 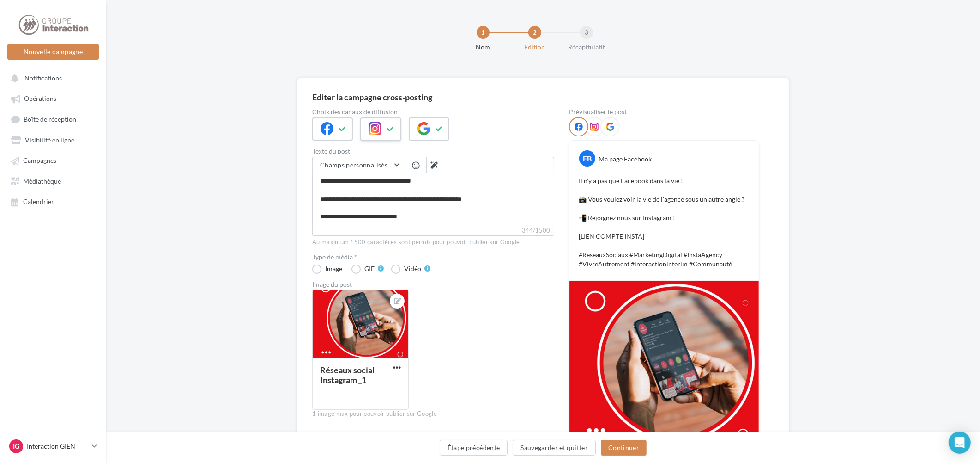 I want to click on a: Boîte de réception, so click(x=53, y=119).